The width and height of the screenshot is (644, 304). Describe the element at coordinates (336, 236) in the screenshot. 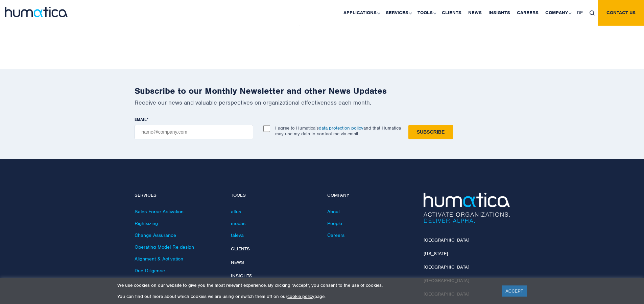

I see `a: Careers` at that location.